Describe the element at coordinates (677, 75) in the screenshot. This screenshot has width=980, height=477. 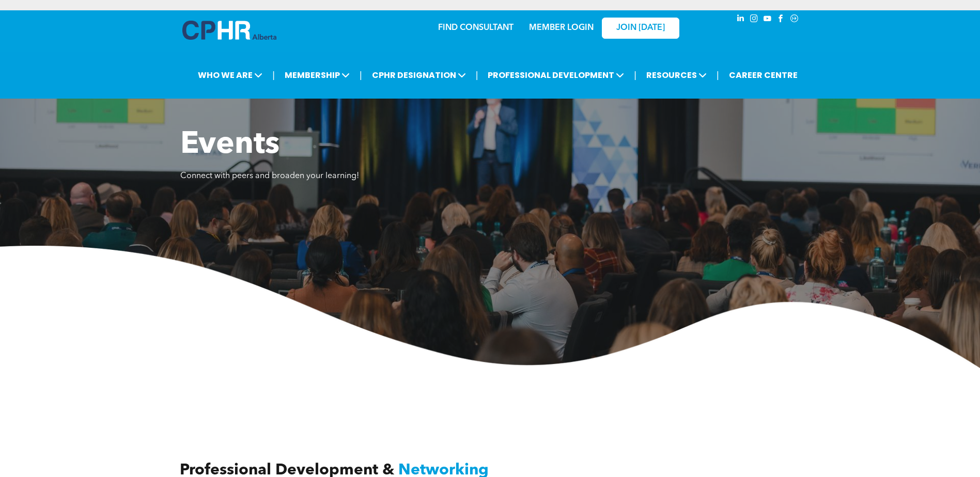
I see `span: RESOURCES` at that location.